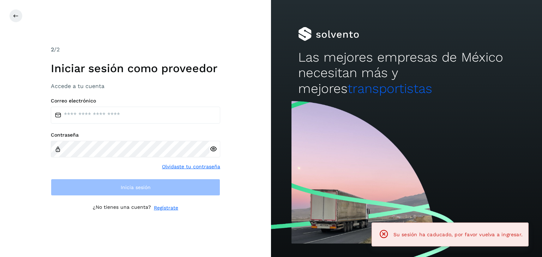  What do you see at coordinates (135, 68) in the screenshot?
I see `h1: Iniciar sesión como proveedor` at bounding box center [135, 68].